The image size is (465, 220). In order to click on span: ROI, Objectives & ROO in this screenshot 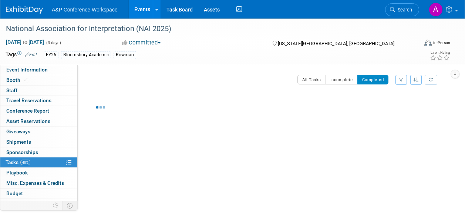, I will do `click(31, 203)`.